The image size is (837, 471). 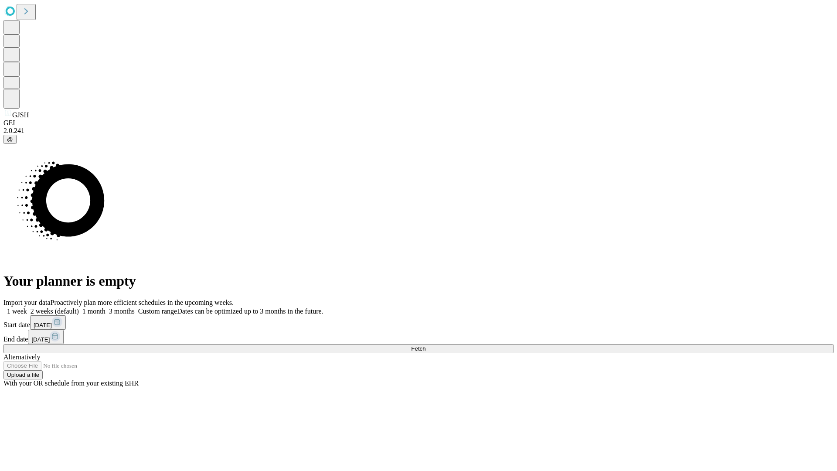 I want to click on div: GEI, so click(x=419, y=123).